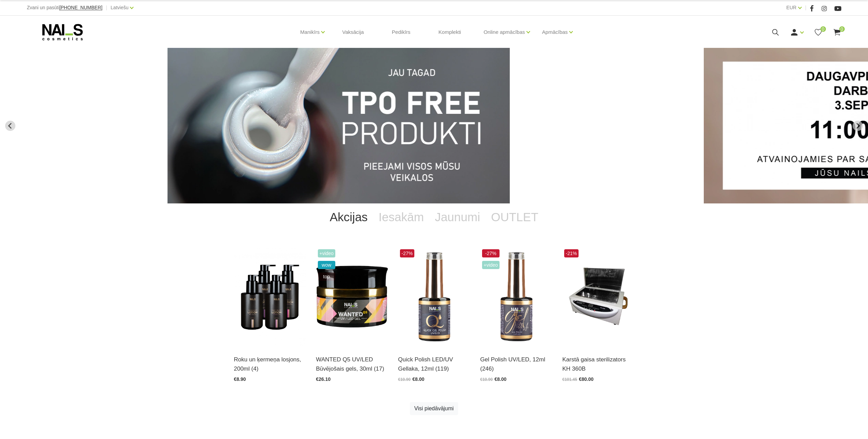  I want to click on a: Visi piedāvājumi, so click(434, 408).